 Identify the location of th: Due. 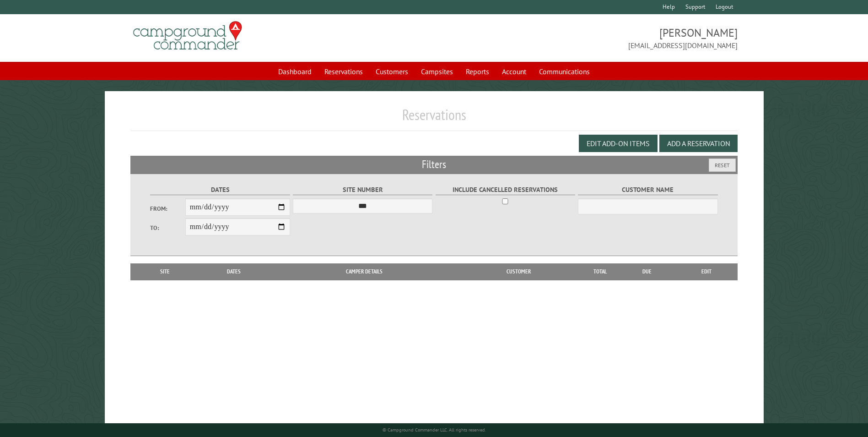
(647, 271).